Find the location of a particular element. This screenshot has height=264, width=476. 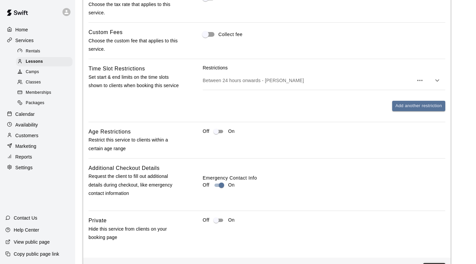

p: Help Center is located at coordinates (26, 230).